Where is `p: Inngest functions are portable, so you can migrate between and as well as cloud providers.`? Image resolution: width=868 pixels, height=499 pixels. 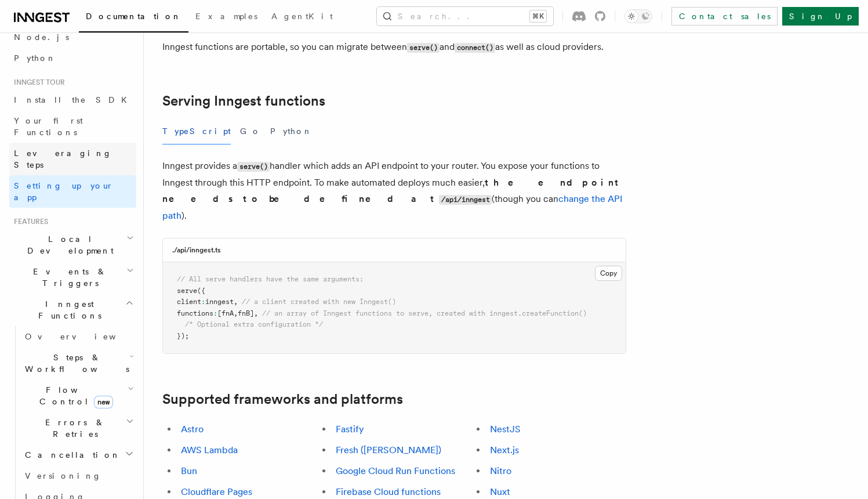 p: Inngest functions are portable, so you can migrate between and as well as cloud providers. is located at coordinates (394, 47).